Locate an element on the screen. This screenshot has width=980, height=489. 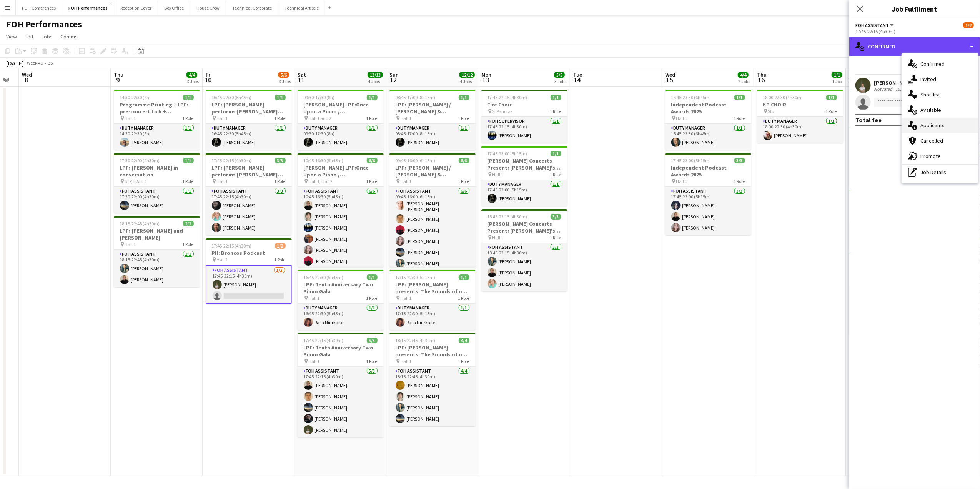
span: 12/12 is located at coordinates (467, 75).